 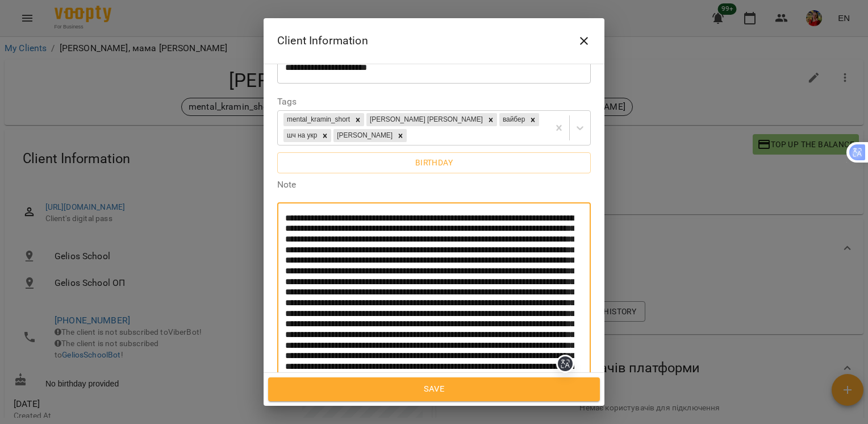 I want to click on span: Birthday, so click(x=434, y=163).